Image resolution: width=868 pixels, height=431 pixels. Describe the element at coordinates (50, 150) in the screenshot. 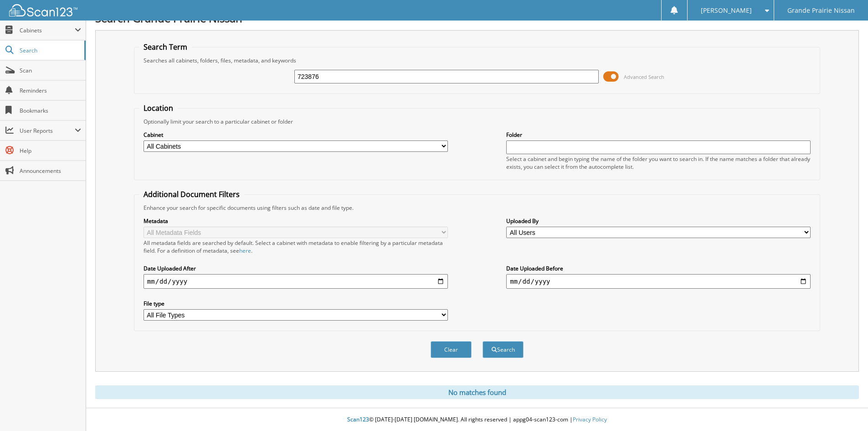

I see `span: Help` at that location.